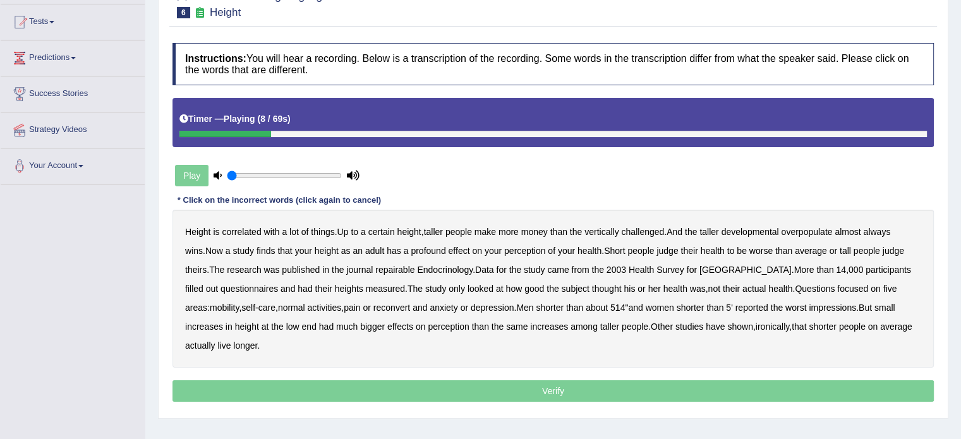 This screenshot has height=439, width=961. I want to click on b: among, so click(584, 327).